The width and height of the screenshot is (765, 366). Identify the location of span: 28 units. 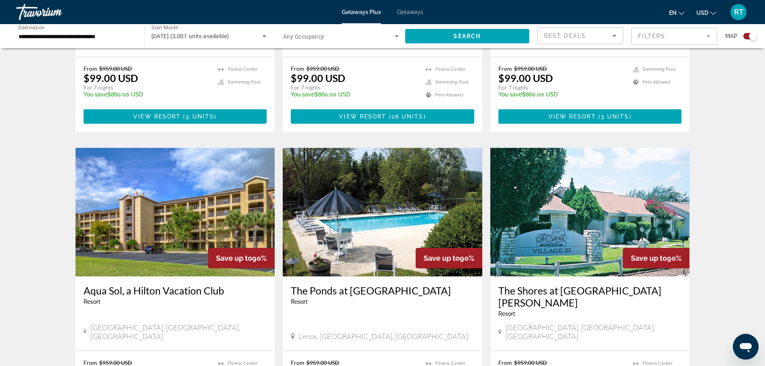
(408, 116).